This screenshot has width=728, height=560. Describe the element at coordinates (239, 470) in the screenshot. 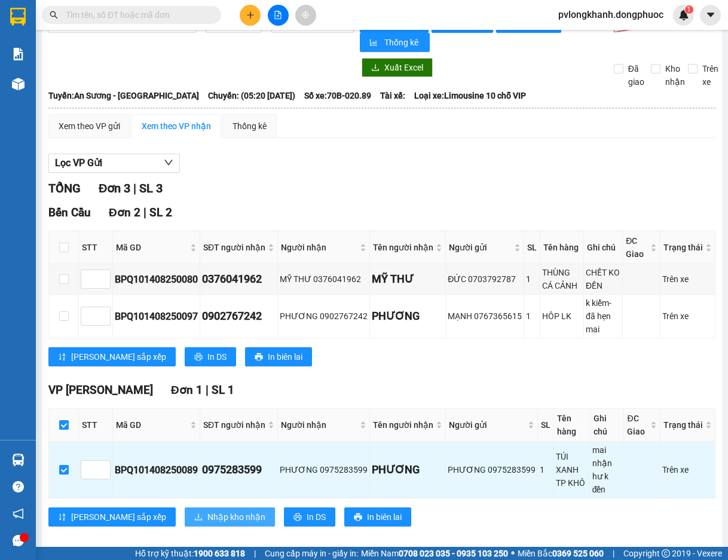

I see `td: 0975283599` at that location.